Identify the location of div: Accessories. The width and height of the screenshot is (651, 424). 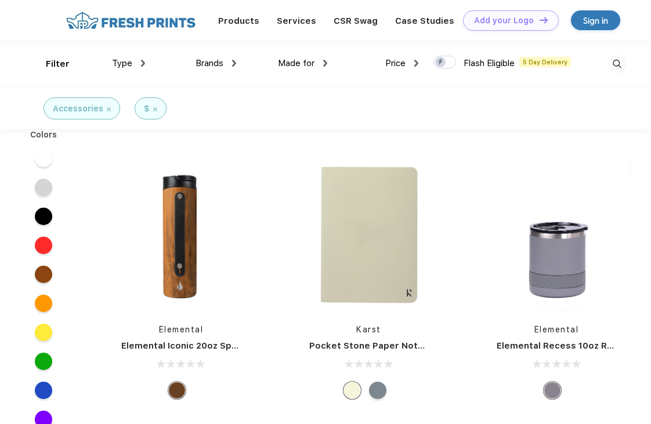
(78, 108).